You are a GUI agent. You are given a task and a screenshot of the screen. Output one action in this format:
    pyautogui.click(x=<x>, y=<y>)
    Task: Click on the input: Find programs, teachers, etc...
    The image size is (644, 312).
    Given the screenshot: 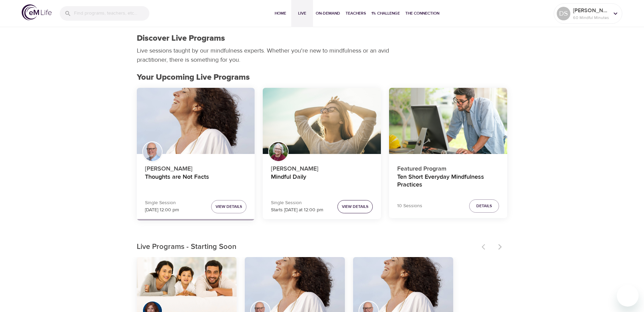 What is the action you would take?
    pyautogui.click(x=112, y=13)
    